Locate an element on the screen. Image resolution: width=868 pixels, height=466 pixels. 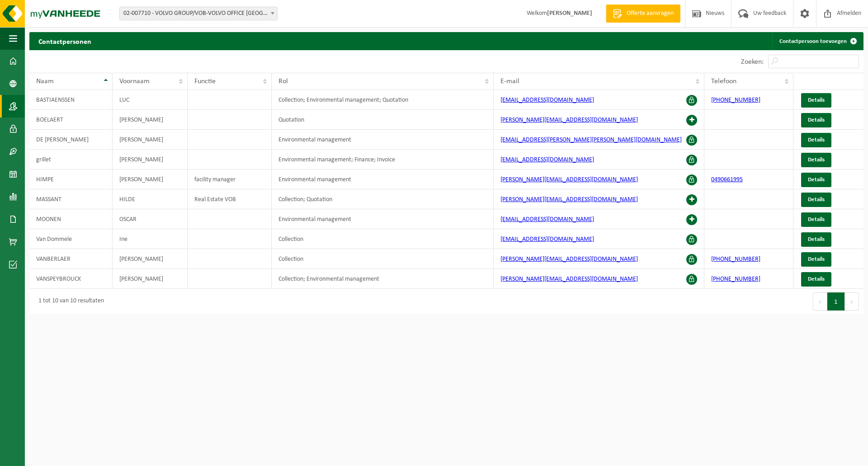
span: Functie is located at coordinates (204, 81).